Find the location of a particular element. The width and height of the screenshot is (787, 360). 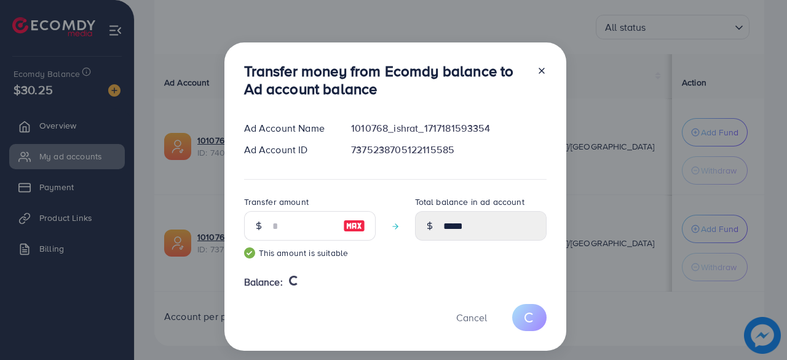

img: image is located at coordinates (354, 226).